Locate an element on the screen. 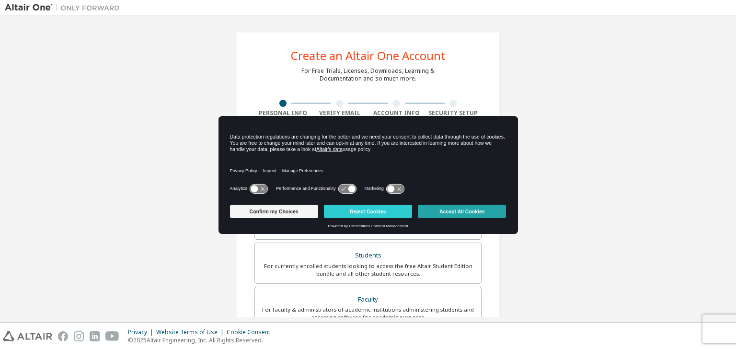 This screenshot has height=350, width=736. img: facebook.svg is located at coordinates (63, 336).